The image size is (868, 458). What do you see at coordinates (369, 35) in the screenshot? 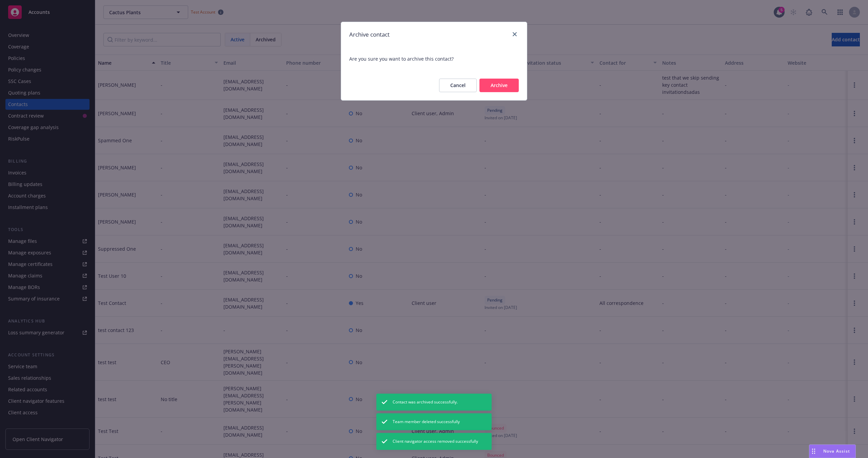
I see `h1: Archive contact` at bounding box center [369, 35].